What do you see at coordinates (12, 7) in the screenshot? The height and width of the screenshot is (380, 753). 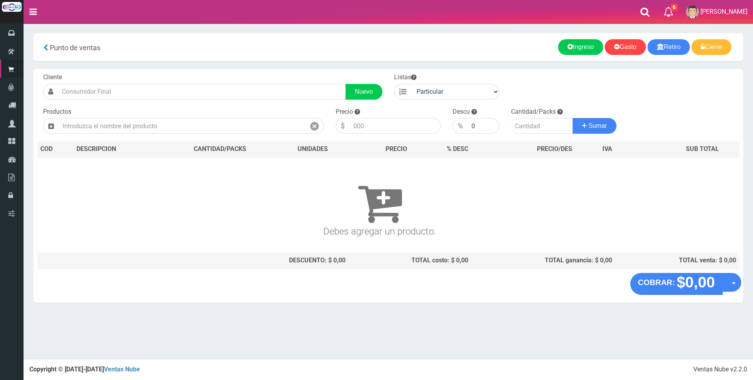 I see `img: Logo grande` at bounding box center [12, 7].